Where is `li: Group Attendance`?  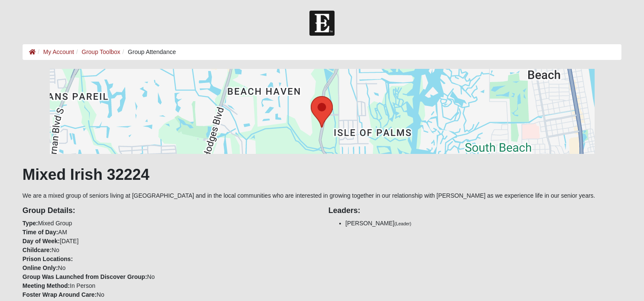
li: Group Attendance is located at coordinates (148, 52).